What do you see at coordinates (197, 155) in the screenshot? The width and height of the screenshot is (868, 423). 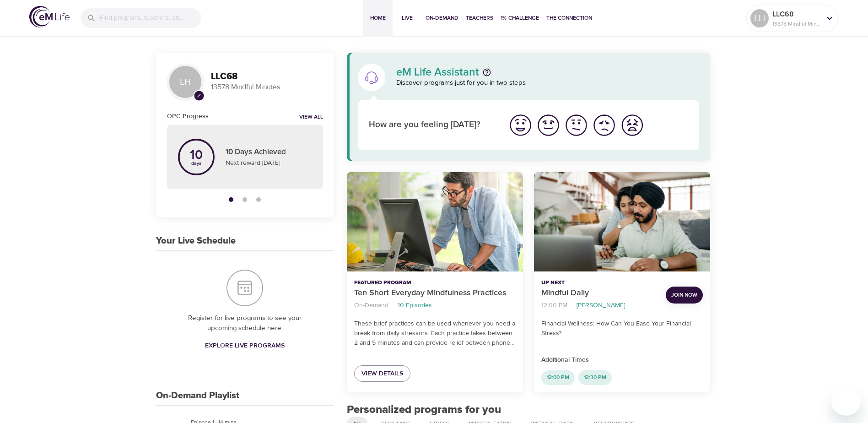 I see `p: 10` at bounding box center [197, 155].